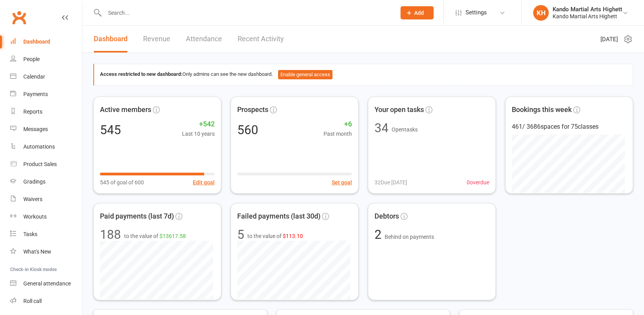 The image size is (644, 315). I want to click on span: Add, so click(419, 12).